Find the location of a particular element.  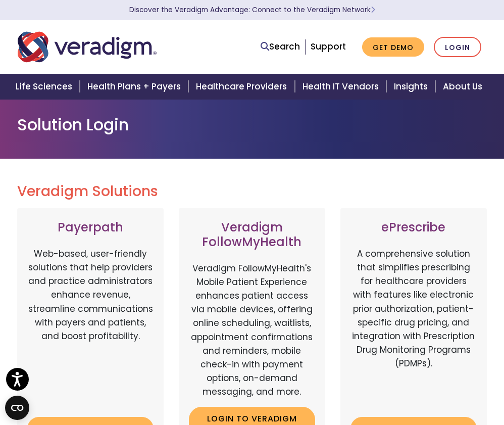

a: Insights is located at coordinates (412, 86).